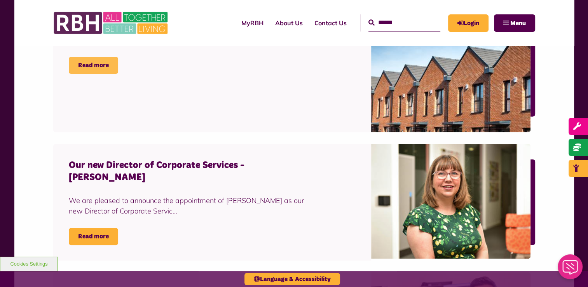 Image resolution: width=588 pixels, height=287 pixels. I want to click on img: RBH, so click(112, 23).